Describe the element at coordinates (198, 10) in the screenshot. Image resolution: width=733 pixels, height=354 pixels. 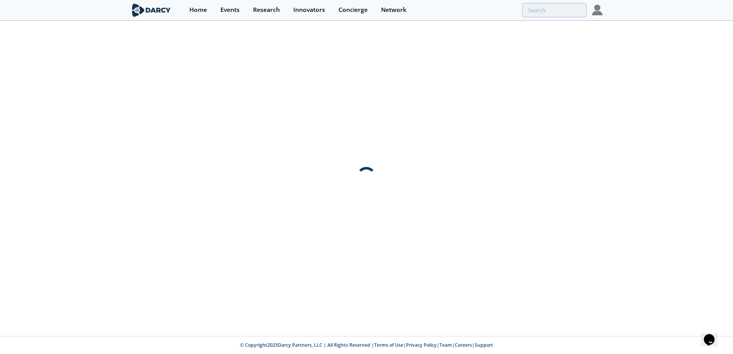
I see `div: Home` at that location.